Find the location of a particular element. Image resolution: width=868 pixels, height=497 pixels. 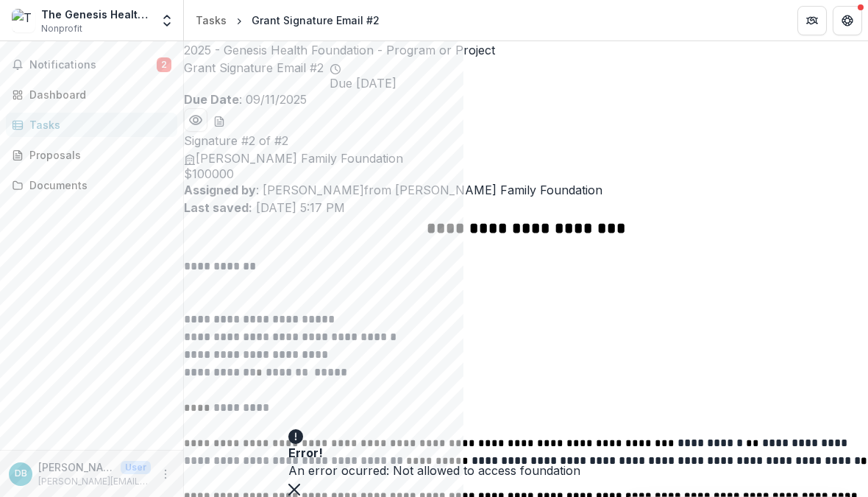

span: Notifications is located at coordinates (93, 65).